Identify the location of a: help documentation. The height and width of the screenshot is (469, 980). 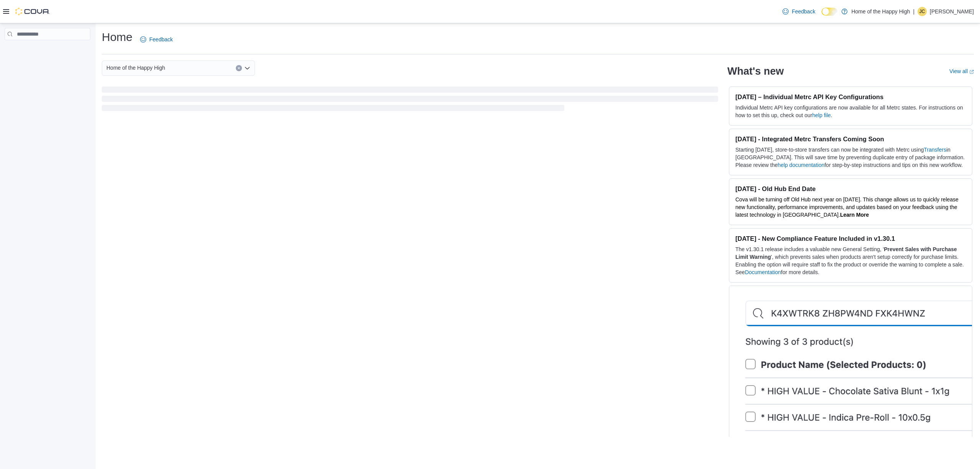
(801, 165).